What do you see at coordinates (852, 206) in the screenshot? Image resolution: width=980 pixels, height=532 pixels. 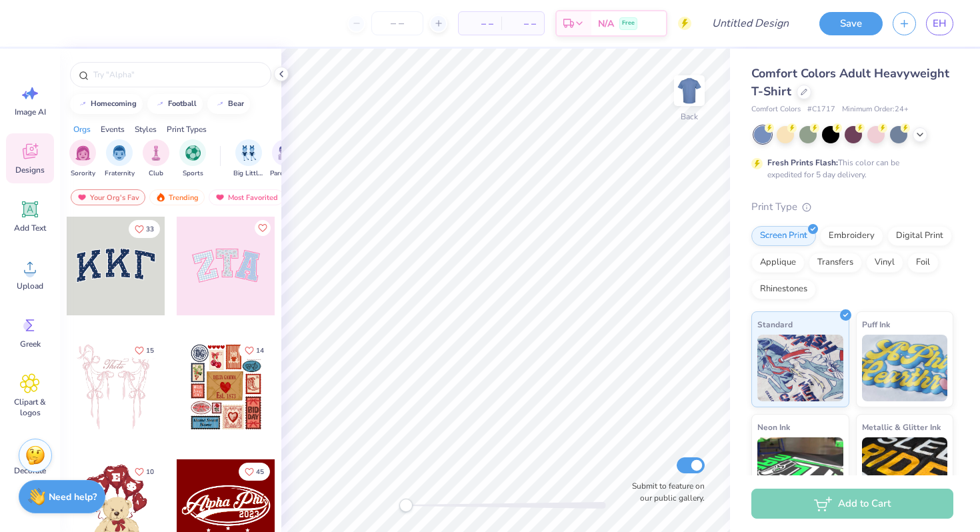 I see `div: Print Type` at bounding box center [852, 206].